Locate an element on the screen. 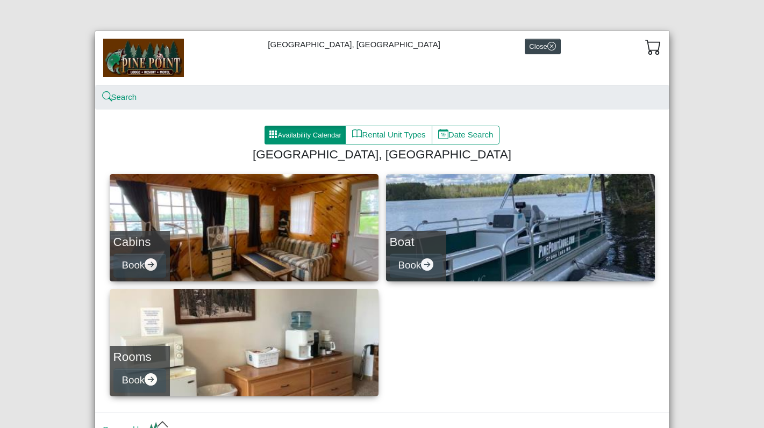  h4: Cabins is located at coordinates (140, 242).